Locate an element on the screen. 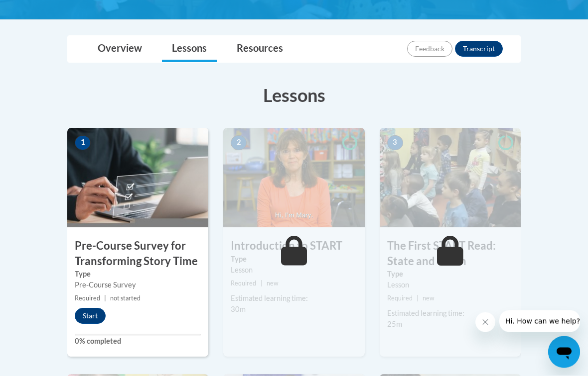 The width and height of the screenshot is (588, 376). button: Start is located at coordinates (90, 317).